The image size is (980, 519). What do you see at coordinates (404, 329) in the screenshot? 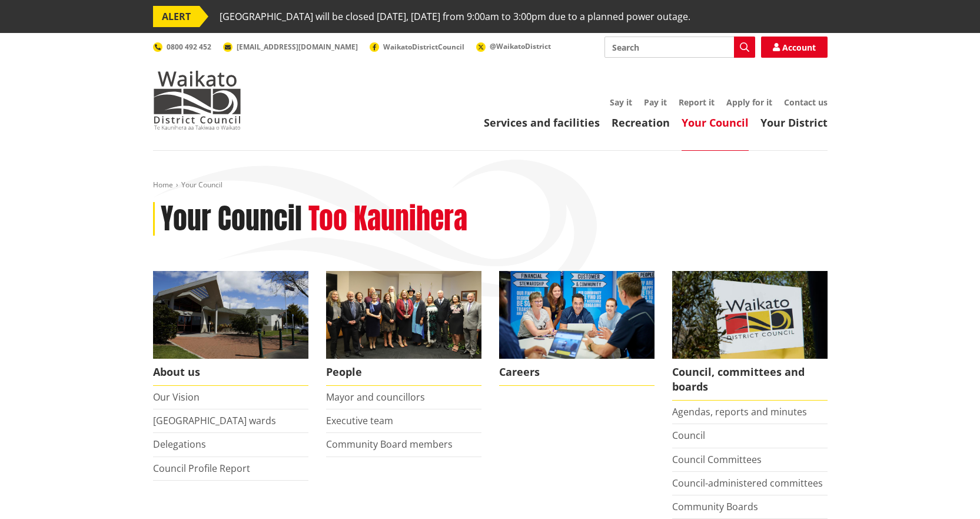
I see `a: 2022 Council People` at bounding box center [404, 329].